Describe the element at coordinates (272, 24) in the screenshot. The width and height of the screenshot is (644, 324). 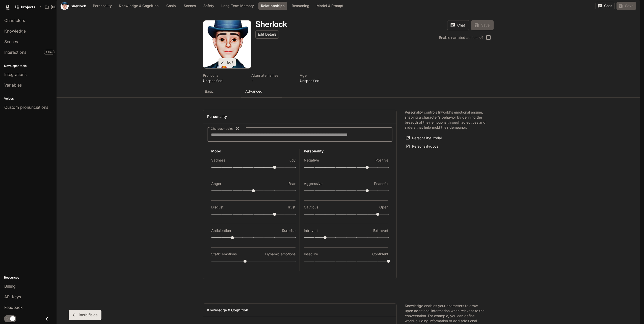
I see `h1: Sherlock` at that location.